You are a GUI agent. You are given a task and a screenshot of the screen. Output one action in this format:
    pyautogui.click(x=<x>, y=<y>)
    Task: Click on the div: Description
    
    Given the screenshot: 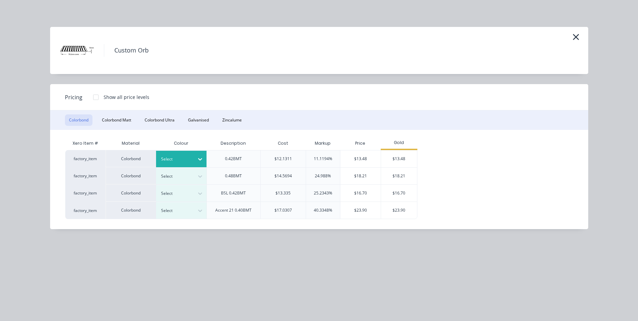 What is the action you would take?
    pyautogui.click(x=233, y=143)
    